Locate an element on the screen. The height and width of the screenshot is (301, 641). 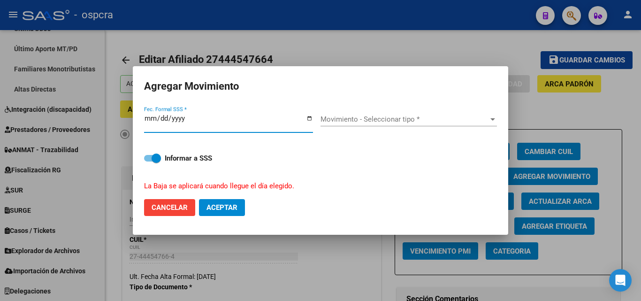
h2: Agregar Movimiento is located at coordinates (321, 86).